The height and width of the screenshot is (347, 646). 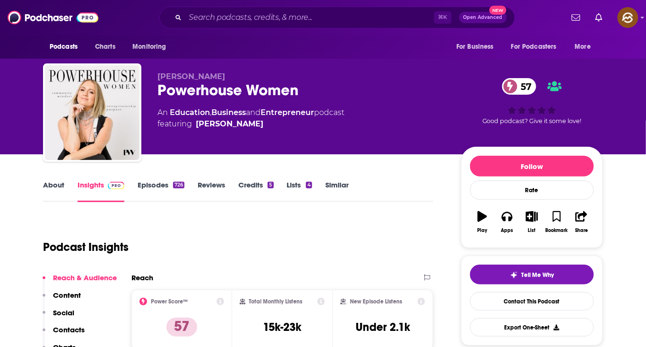 What do you see at coordinates (532, 222) in the screenshot?
I see `button: List` at bounding box center [532, 222].